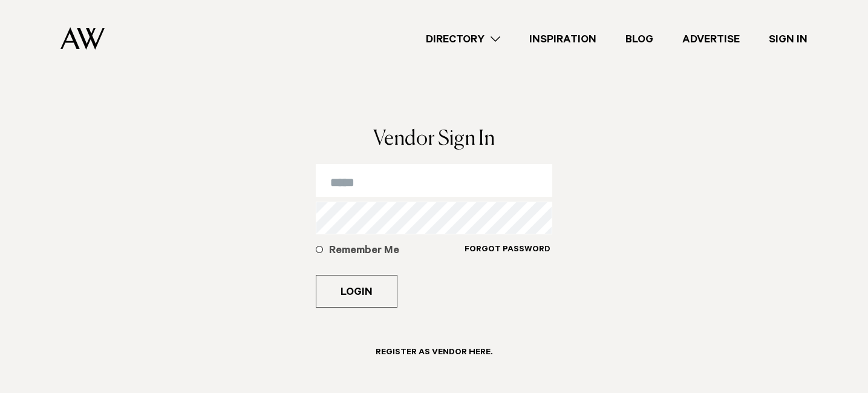 Image resolution: width=868 pixels, height=393 pixels. Describe the element at coordinates (356, 291) in the screenshot. I see `button: Login` at that location.